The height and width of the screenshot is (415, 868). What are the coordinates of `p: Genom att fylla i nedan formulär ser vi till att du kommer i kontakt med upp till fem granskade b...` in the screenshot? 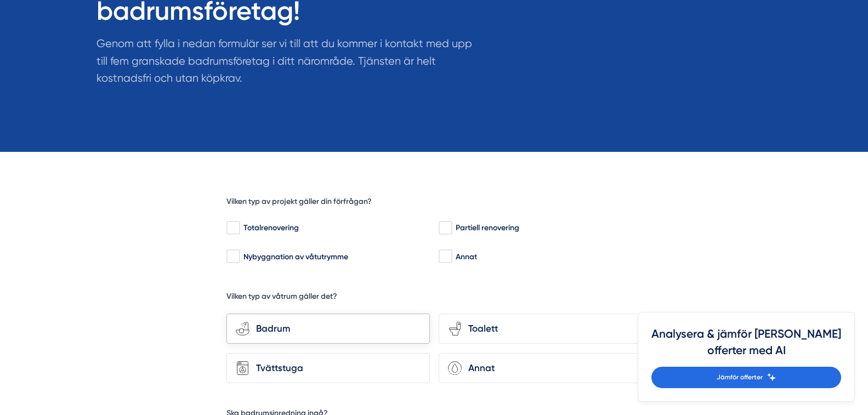 It's located at (290, 63).